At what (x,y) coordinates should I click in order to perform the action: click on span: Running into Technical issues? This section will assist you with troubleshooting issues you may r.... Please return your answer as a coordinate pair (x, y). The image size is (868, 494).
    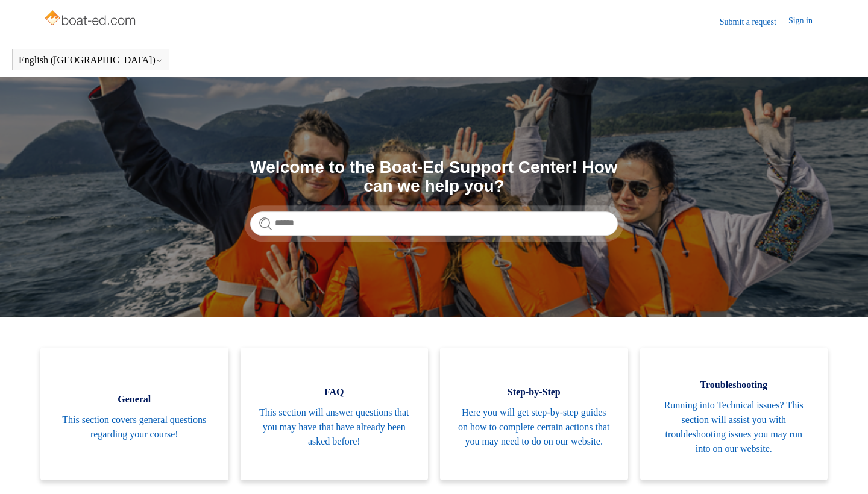
    Looking at the image, I should click on (734, 427).